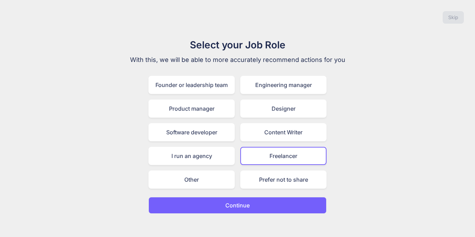  What do you see at coordinates (191, 156) in the screenshot?
I see `div: I run an agency` at bounding box center [191, 156].